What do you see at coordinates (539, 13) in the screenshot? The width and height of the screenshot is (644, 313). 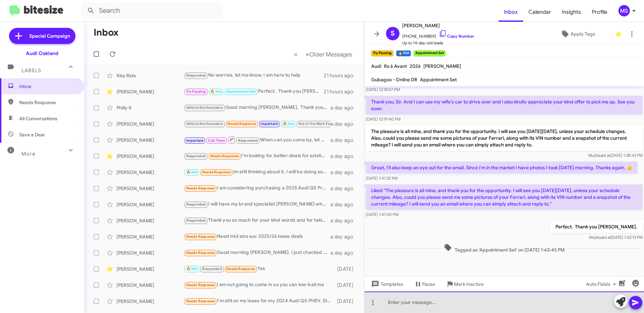 I see `a: Calendar` at bounding box center [539, 13].